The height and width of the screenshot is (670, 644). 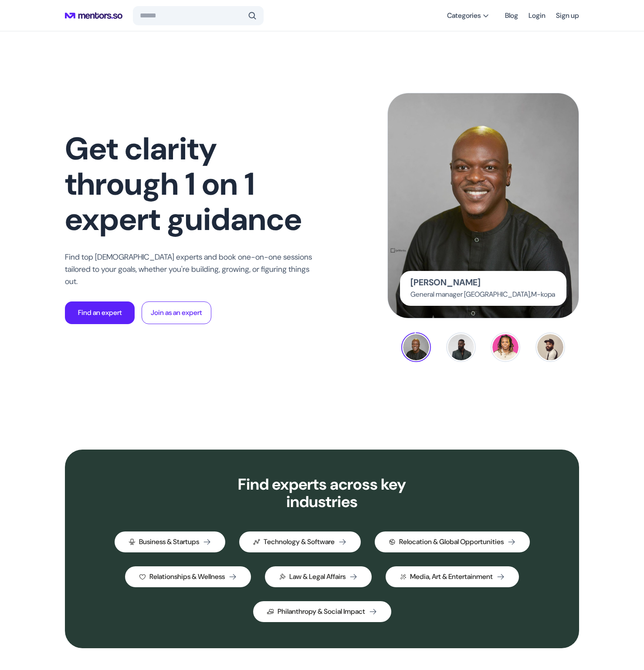 What do you see at coordinates (188, 577) in the screenshot?
I see `a: Relationships & Wellness` at bounding box center [188, 577].